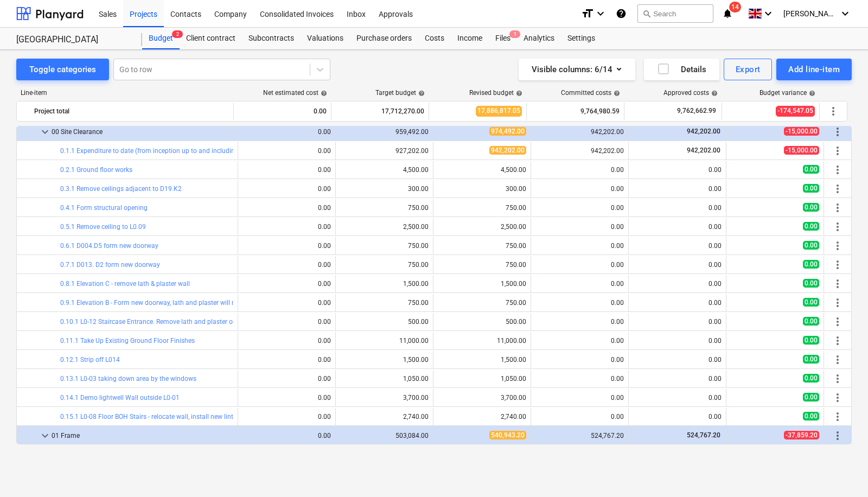  Describe the element at coordinates (400, 93) in the screenshot. I see `div: Target budget` at that location.